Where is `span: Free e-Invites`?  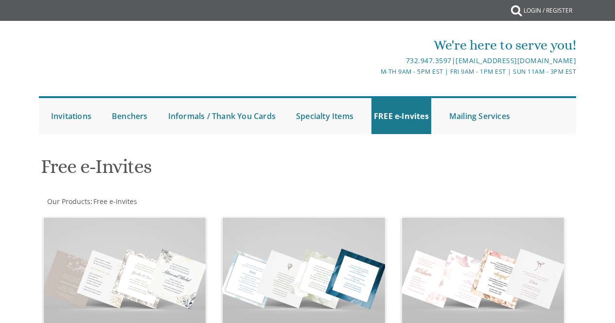
span: Free e-Invites is located at coordinates (115, 201).